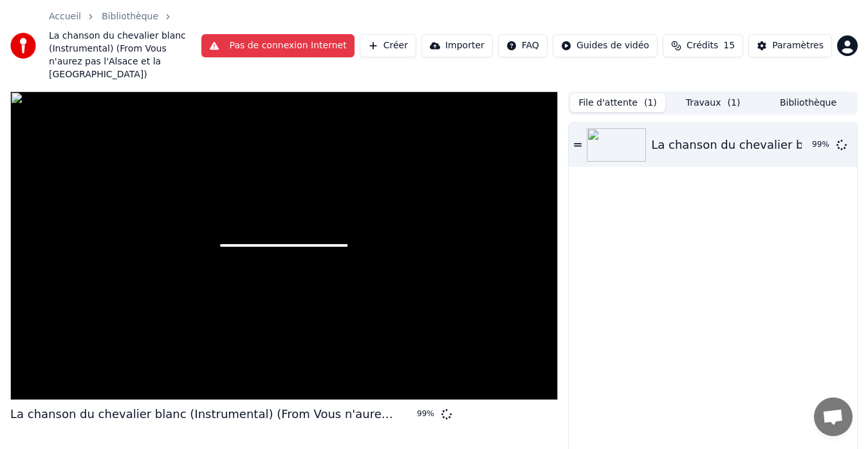  Describe the element at coordinates (278, 46) in the screenshot. I see `button: Pas de connexion Internet` at that location.